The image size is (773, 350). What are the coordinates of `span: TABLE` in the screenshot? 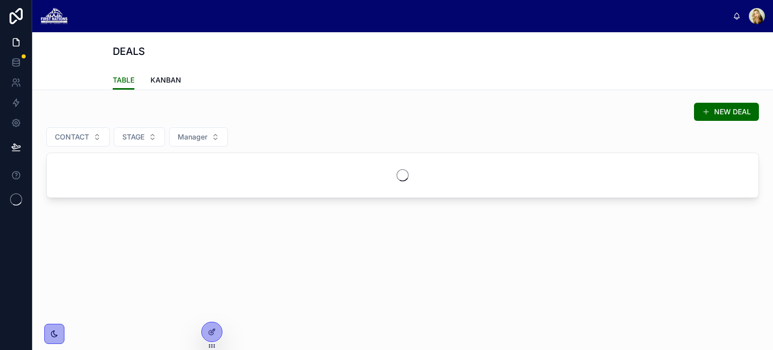 It's located at (123, 80).